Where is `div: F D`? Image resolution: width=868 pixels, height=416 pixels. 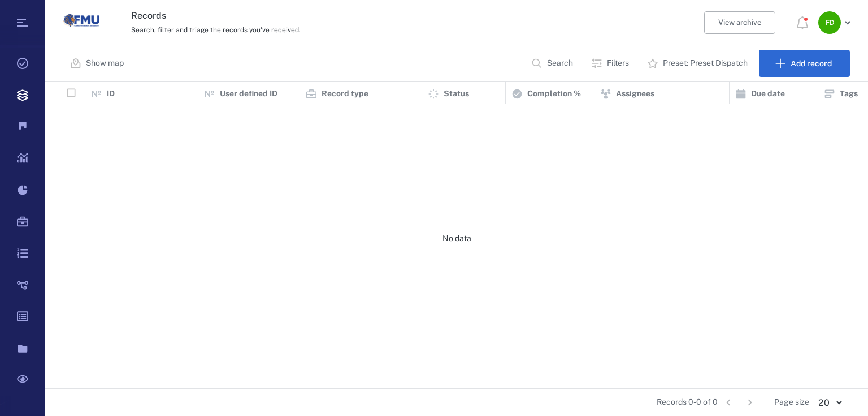 div: F D is located at coordinates (830, 22).